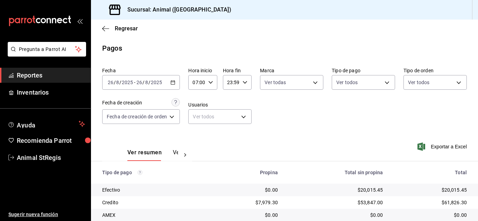 Image resolution: width=478 pixels, height=221 pixels. What do you see at coordinates (443, 147) in the screenshot?
I see `span: Exportar a Excel` at bounding box center [443, 147].